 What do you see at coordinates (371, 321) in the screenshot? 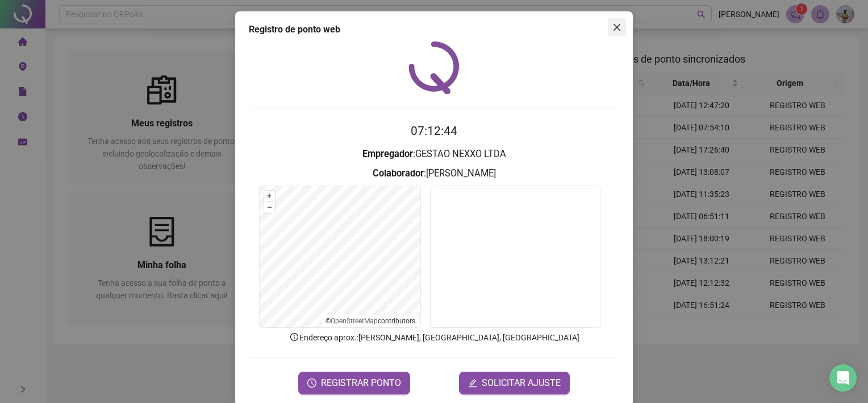
I see `li: © contributors.` at bounding box center [371, 321].